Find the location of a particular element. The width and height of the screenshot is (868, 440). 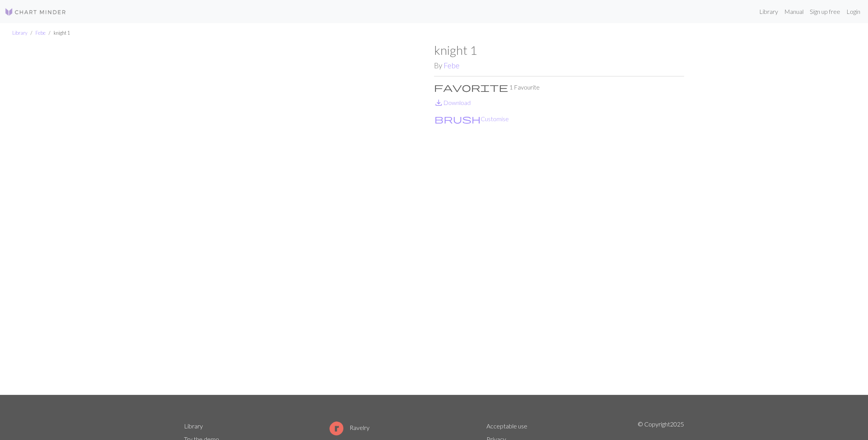

img: Knight is located at coordinates (309, 219).